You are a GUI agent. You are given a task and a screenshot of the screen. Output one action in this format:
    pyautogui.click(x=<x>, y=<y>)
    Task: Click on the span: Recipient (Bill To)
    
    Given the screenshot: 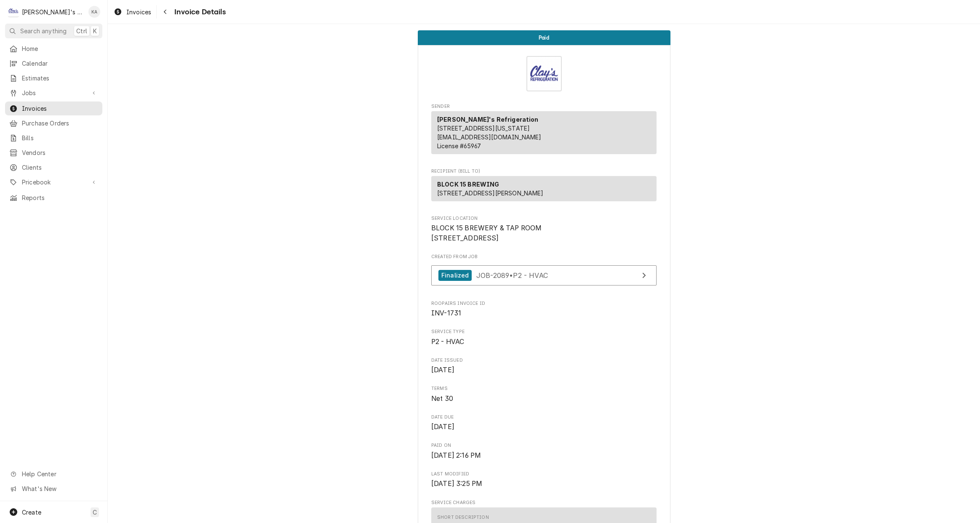 What is the action you would take?
    pyautogui.click(x=544, y=171)
    